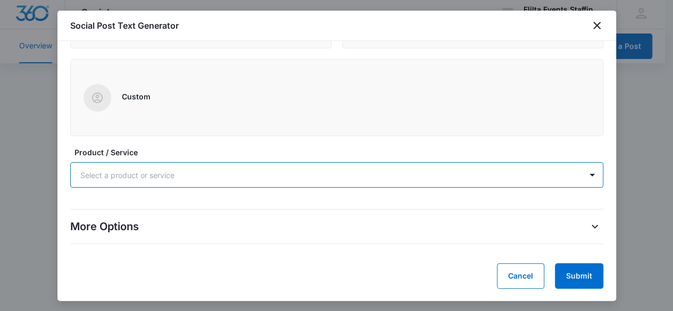 The width and height of the screenshot is (673, 311). What do you see at coordinates (520, 276) in the screenshot?
I see `button: Cancel` at bounding box center [520, 276].